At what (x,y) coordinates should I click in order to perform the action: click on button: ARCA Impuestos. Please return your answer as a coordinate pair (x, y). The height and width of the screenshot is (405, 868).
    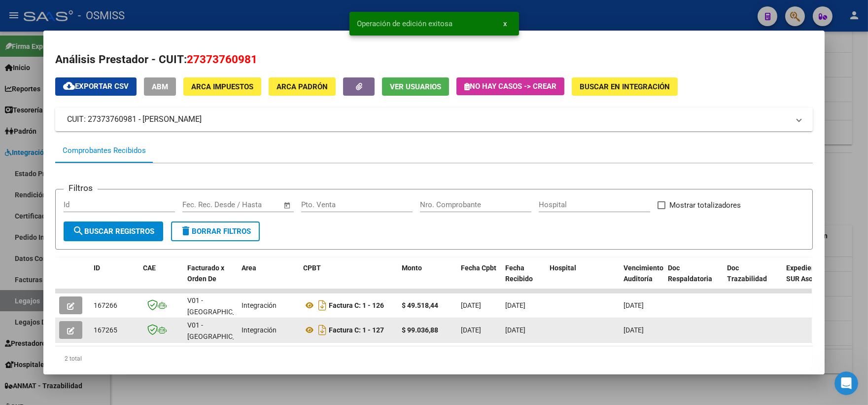
    Looking at the image, I should click on (222, 86).